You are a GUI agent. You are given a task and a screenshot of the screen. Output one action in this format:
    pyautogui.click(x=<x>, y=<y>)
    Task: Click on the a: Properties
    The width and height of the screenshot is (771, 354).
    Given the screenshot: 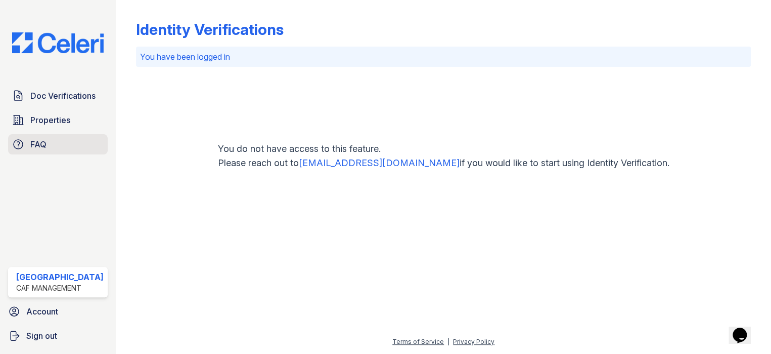 What is the action you would take?
    pyautogui.click(x=58, y=120)
    